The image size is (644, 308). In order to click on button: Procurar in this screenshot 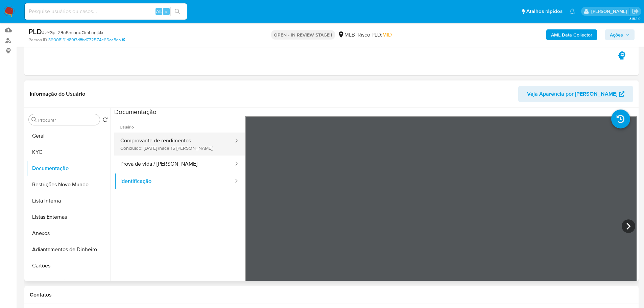, I will do `click(34, 120)`.